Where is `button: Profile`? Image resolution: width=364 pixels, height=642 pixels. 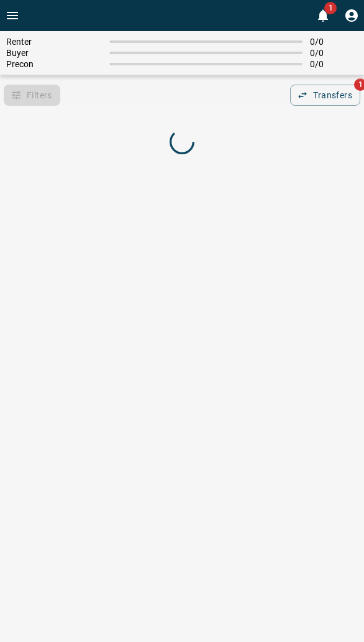
button: Profile is located at coordinates (352, 16).